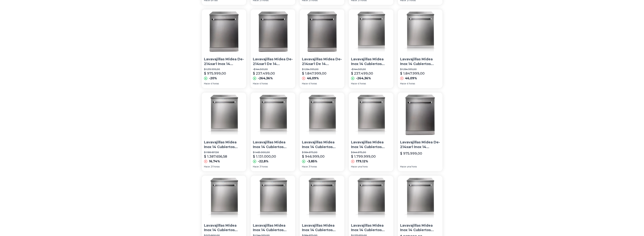  Describe the element at coordinates (363, 157) in the screenshot. I see `p: $ 1.799.999,00` at that location.